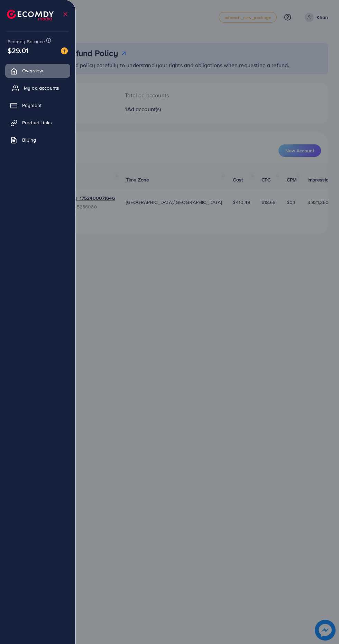 Image resolution: width=339 pixels, height=644 pixels. Describe the element at coordinates (64, 51) in the screenshot. I see `img: image` at that location.